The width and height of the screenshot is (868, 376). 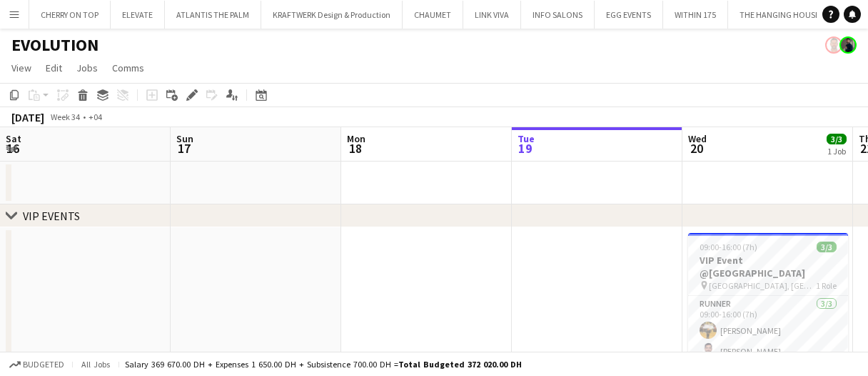 What do you see at coordinates (826, 285) in the screenshot?
I see `span: 1 Role` at bounding box center [826, 285].